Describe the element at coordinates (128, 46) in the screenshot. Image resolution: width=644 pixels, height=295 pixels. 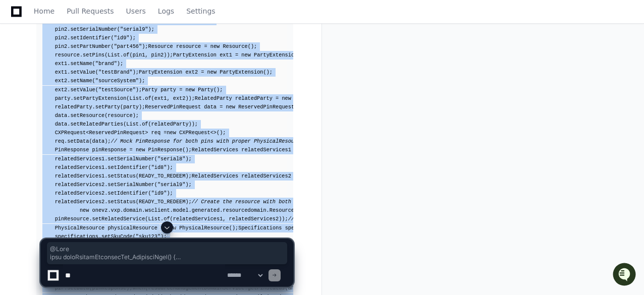
I see `span: "part456"` at that location.